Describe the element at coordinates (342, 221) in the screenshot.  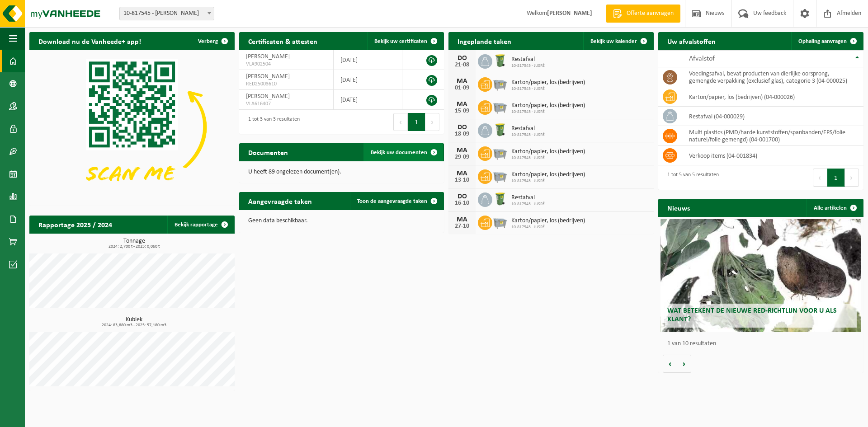
I see `p: Geen data beschikbaar.` at that location.